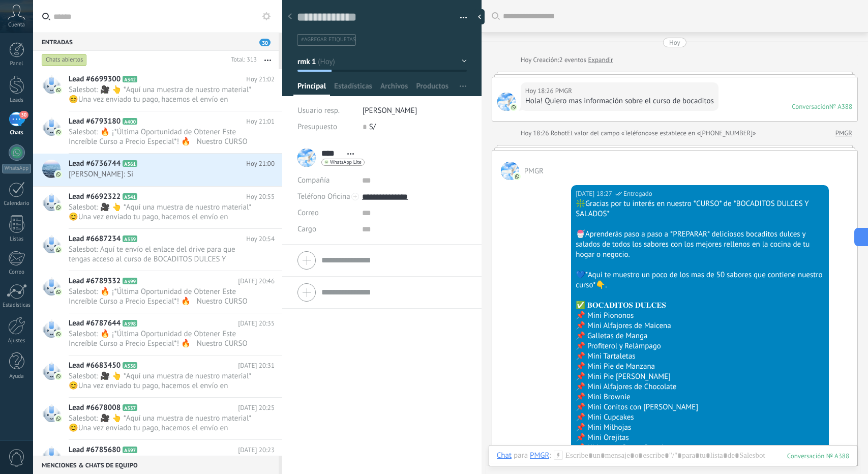  Describe the element at coordinates (242, 60) in the screenshot. I see `div: Total: 313` at that location.